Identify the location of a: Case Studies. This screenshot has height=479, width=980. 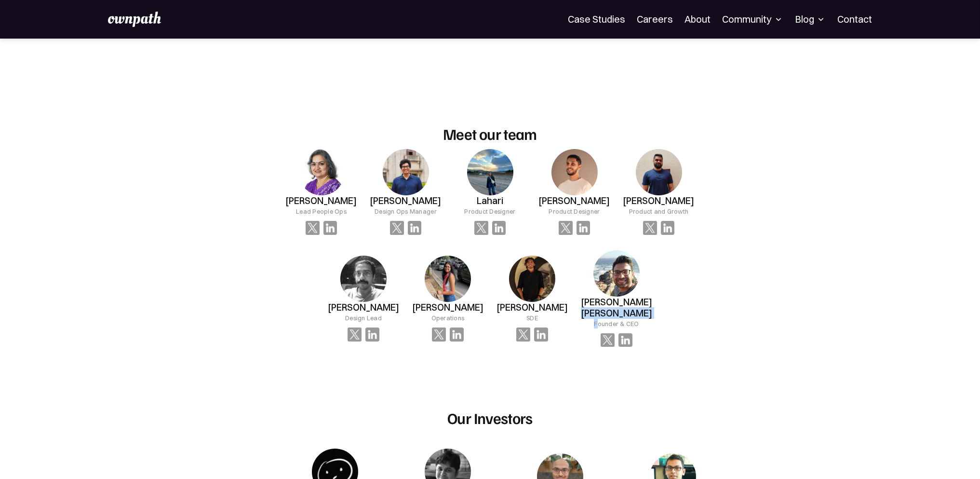
(596, 19).